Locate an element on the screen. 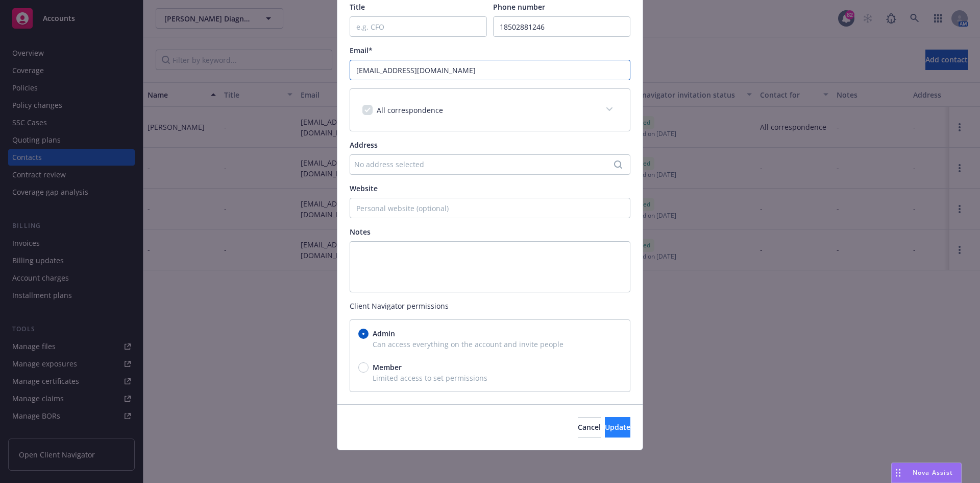 This screenshot has height=483, width=980. span: Email* is located at coordinates (361, 50).